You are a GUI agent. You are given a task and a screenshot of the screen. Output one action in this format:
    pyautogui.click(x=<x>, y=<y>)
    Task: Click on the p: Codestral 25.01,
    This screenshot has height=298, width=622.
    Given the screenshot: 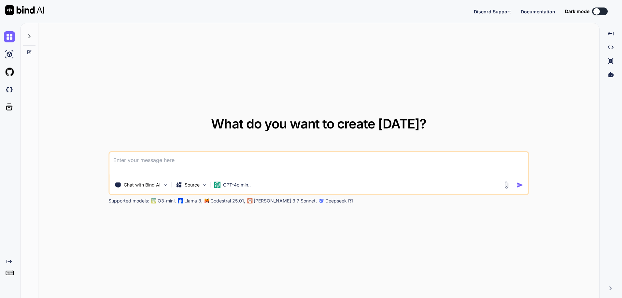 What is the action you would take?
    pyautogui.click(x=228, y=201)
    